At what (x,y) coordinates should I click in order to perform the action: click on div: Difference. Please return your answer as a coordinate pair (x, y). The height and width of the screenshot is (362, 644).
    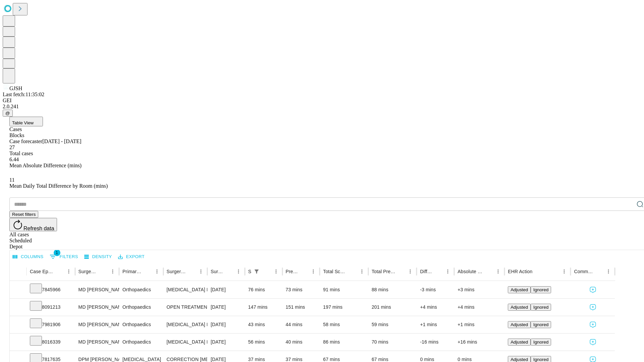
    Looking at the image, I should click on (426, 272).